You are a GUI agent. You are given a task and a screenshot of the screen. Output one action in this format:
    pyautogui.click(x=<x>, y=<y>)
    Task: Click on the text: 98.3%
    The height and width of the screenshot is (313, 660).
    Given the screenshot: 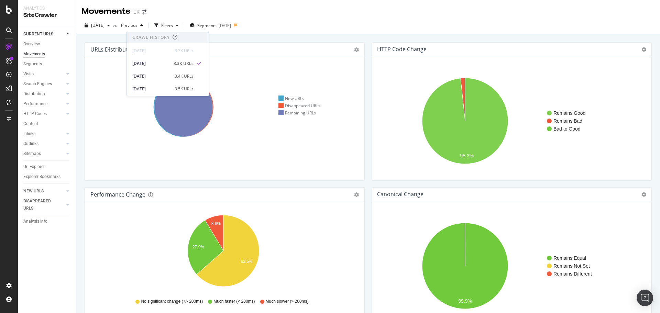 What is the action you would take?
    pyautogui.click(x=467, y=156)
    